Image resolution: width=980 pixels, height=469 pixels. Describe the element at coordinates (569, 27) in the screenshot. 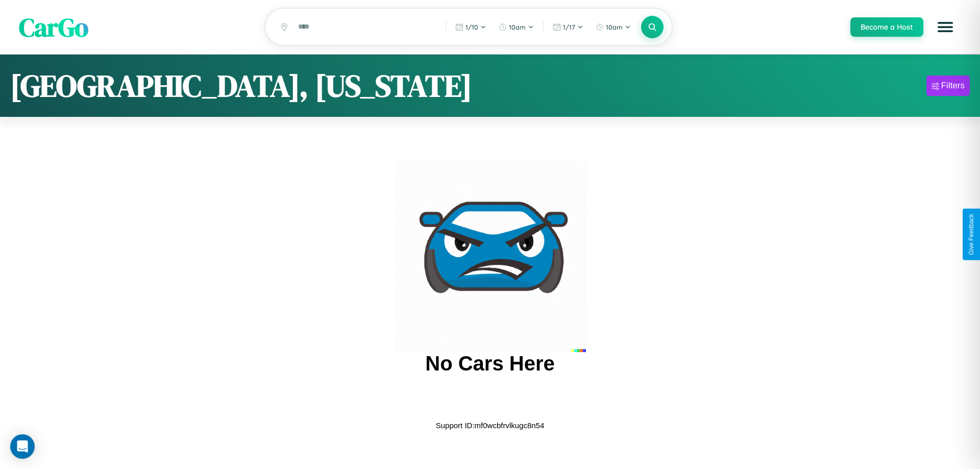

I see `span: 1 / 17` at that location.